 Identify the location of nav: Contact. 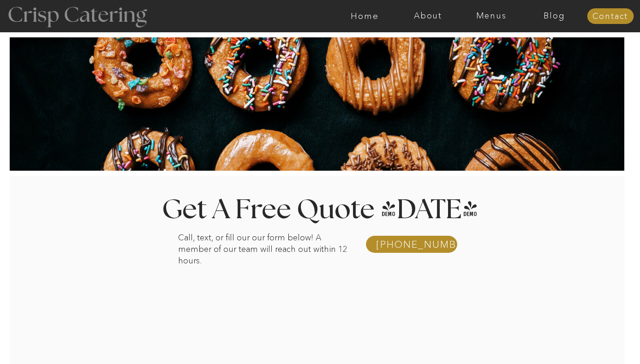
(610, 17).